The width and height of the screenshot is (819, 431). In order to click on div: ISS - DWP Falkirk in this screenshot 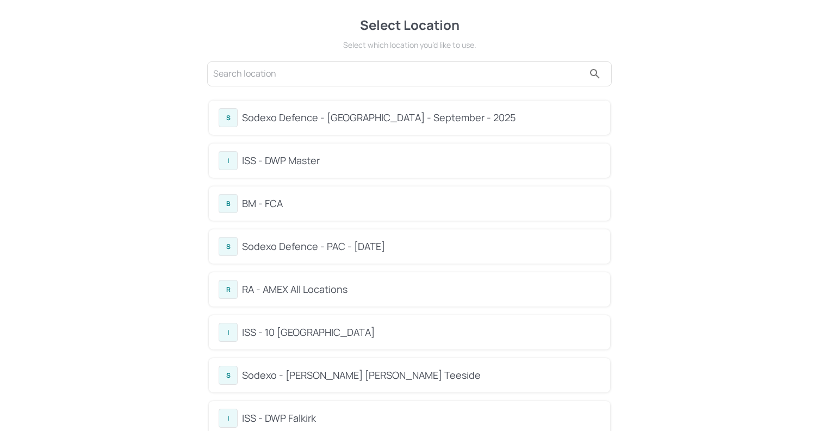, I will do `click(421, 418)`.